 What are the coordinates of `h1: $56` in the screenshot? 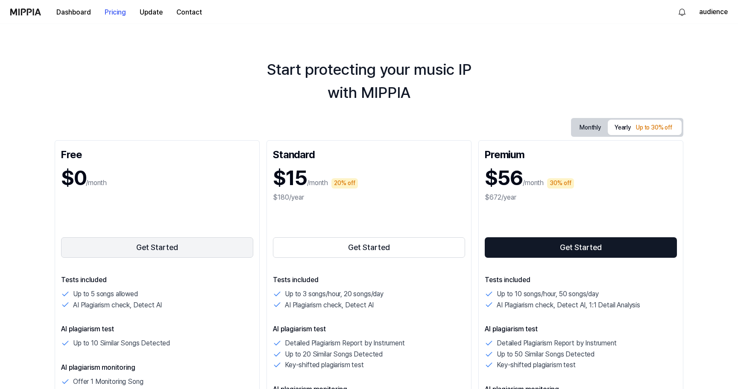 It's located at (504, 178).